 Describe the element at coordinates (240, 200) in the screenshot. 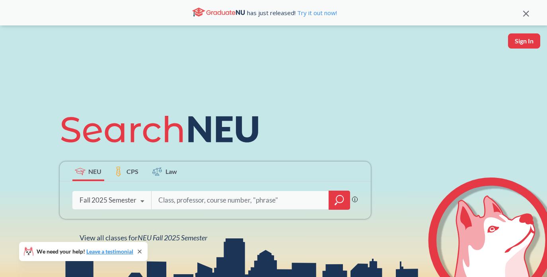

I see `input: Class, professor, course number, "phrase"` at that location.